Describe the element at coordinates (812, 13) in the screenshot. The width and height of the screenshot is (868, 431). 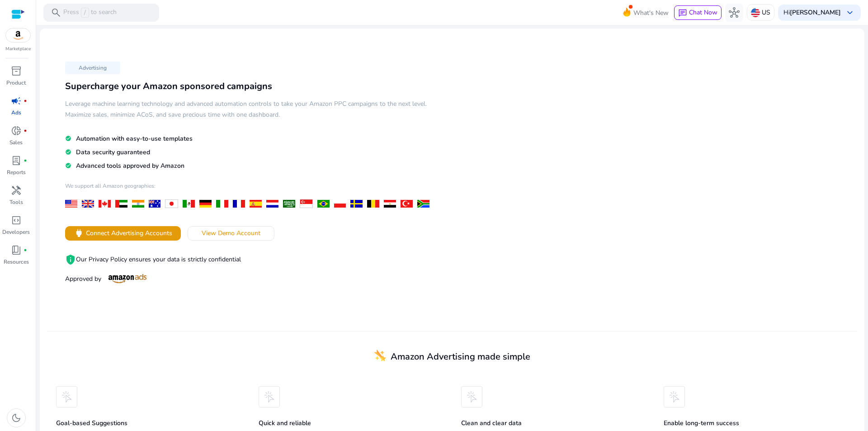
I see `p: Hi` at that location.